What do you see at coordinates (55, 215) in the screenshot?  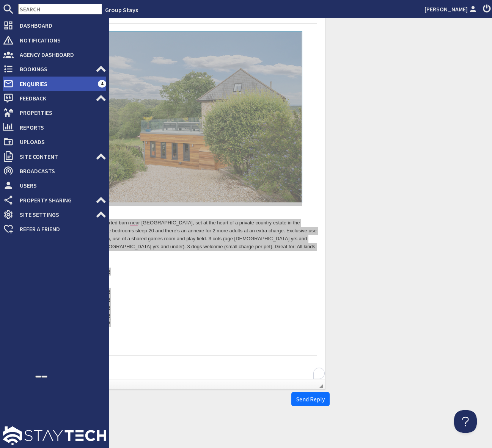 I see `a: Site Settings` at bounding box center [55, 215].